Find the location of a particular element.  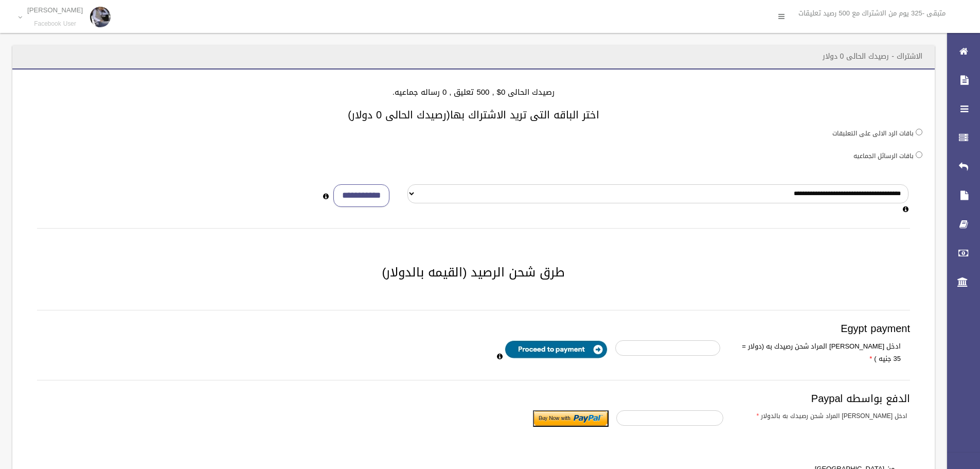

input: Submit is located at coordinates (570, 418).